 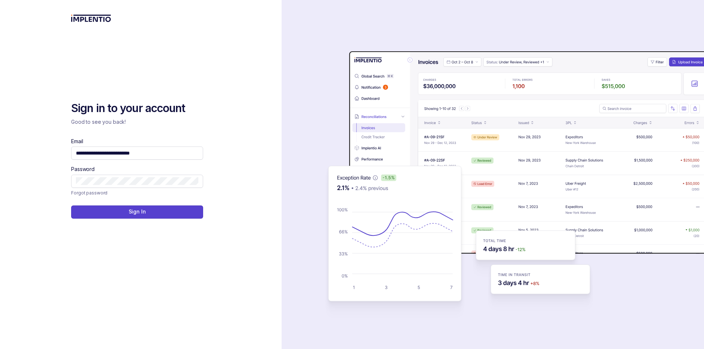 I want to click on label: Password, so click(x=83, y=169).